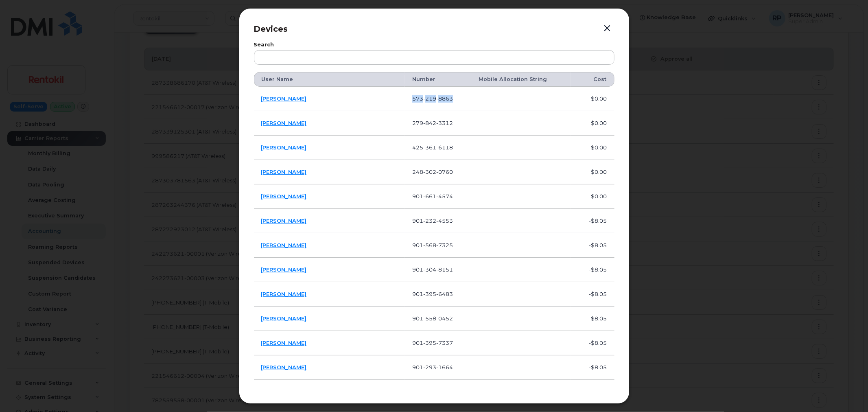  I want to click on th: Cost, so click(593, 79).